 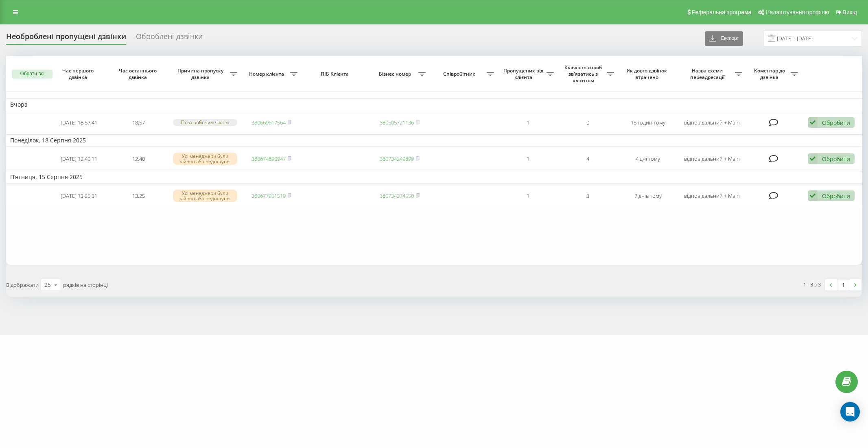 What do you see at coordinates (169, 38) in the screenshot?
I see `div: Оброблені дзвінки` at bounding box center [169, 38].